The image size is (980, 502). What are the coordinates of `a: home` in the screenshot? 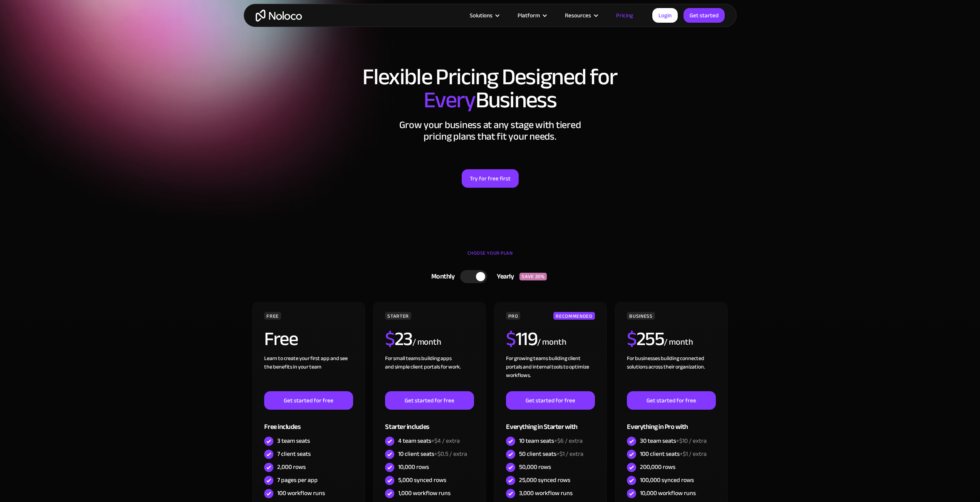 It's located at (279, 15).